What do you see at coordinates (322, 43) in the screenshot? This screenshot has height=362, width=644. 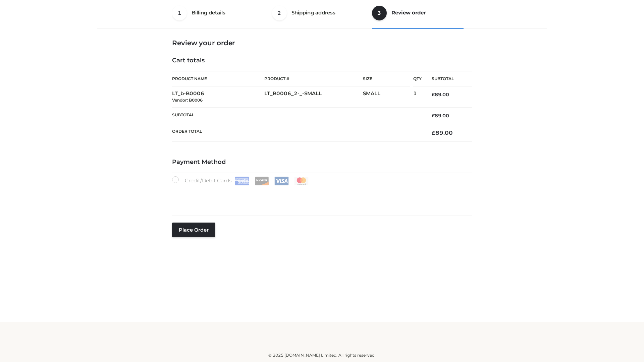 I see `h3: Review your order` at bounding box center [322, 43].